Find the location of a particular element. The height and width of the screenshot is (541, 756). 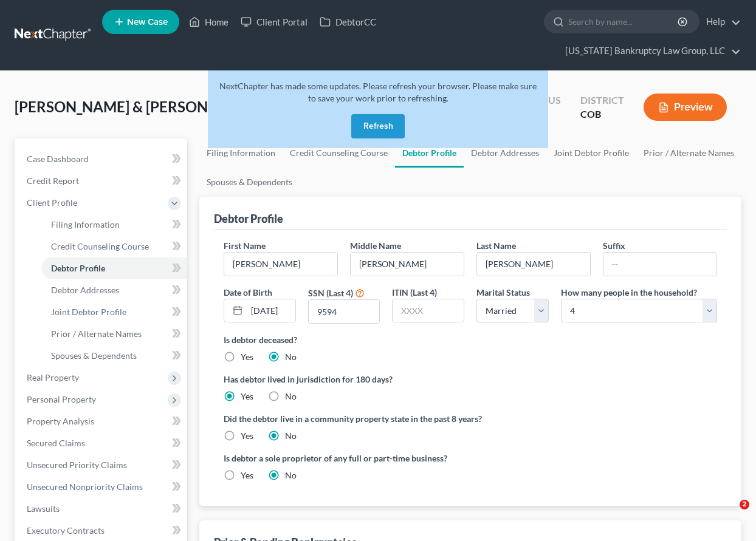

span: Prior / Alternate Names is located at coordinates (96, 334).